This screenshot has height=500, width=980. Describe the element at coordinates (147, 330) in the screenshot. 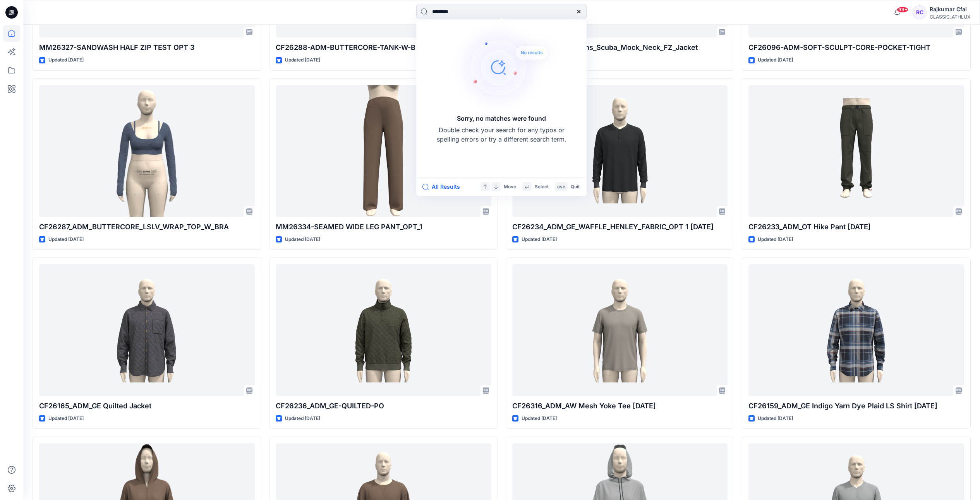

I see `a: CF26165_ADM_GE Quilted Jacket` at that location.